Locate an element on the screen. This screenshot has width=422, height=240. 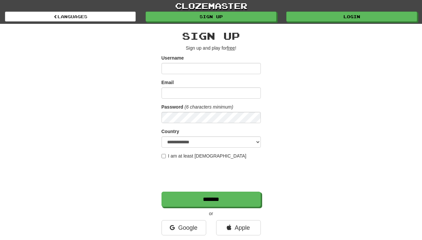
p: Sign up and play for ! is located at coordinates (211, 48).